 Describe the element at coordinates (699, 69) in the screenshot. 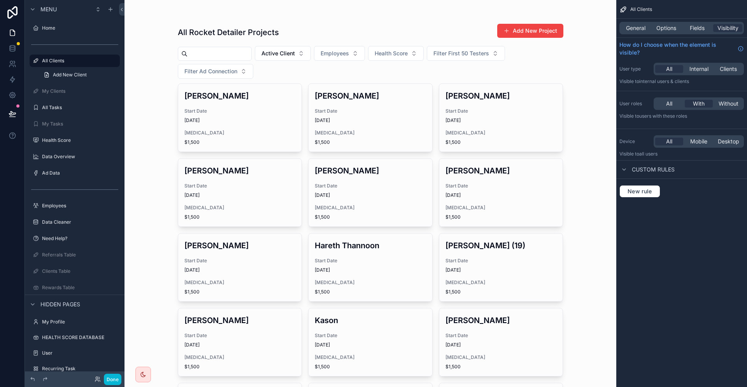

I see `span: Internal` at that location.